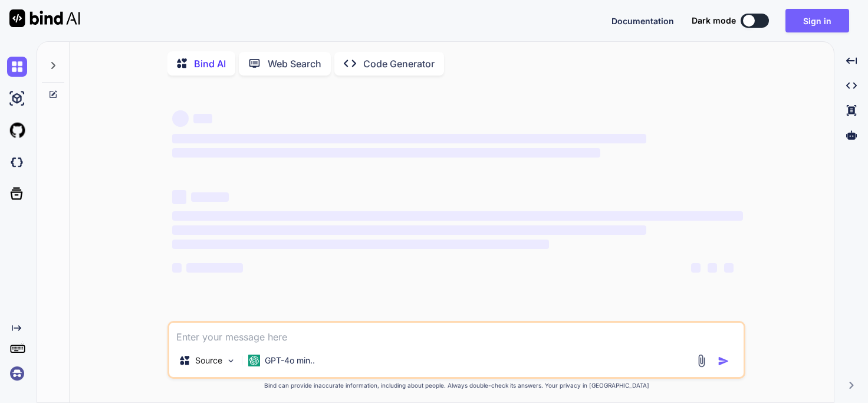  What do you see at coordinates (45, 18) in the screenshot?
I see `img: Bind AI` at bounding box center [45, 18].